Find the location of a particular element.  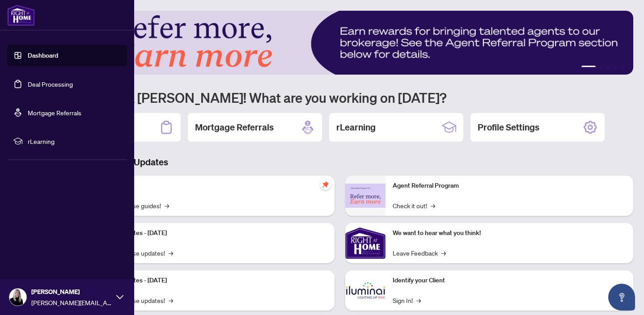

a: Dashboard is located at coordinates (43, 55).